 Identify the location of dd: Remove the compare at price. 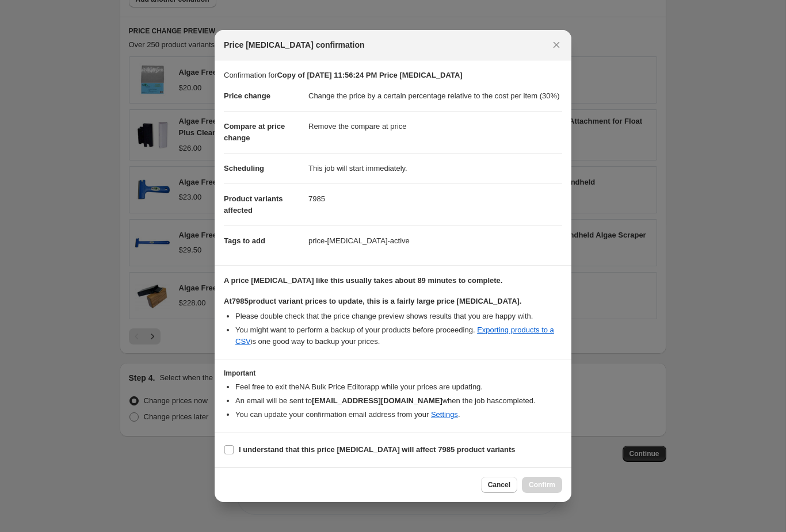
(435, 126).